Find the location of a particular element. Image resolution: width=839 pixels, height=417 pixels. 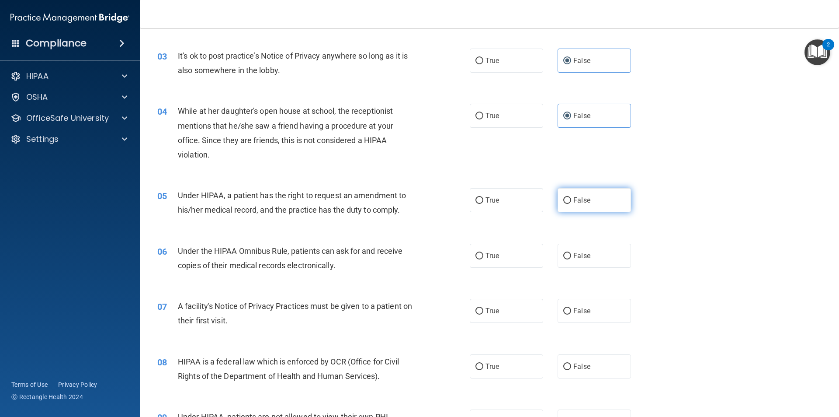

p: HIPAA is located at coordinates (37, 76).